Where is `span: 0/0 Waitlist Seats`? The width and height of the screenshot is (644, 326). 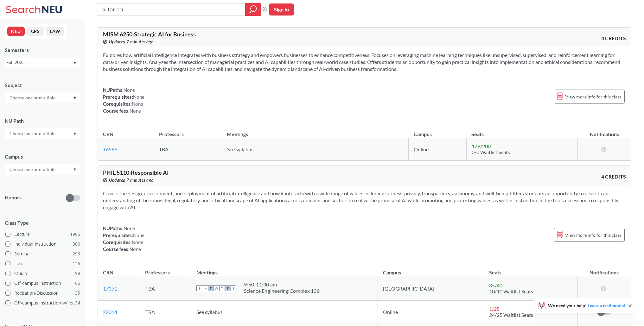 span: 0/0 Waitlist Seats is located at coordinates (491, 152).